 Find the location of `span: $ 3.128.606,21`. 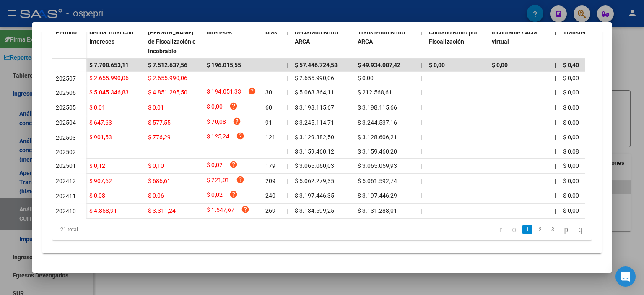

span: $ 3.128.606,21 is located at coordinates (378, 137).